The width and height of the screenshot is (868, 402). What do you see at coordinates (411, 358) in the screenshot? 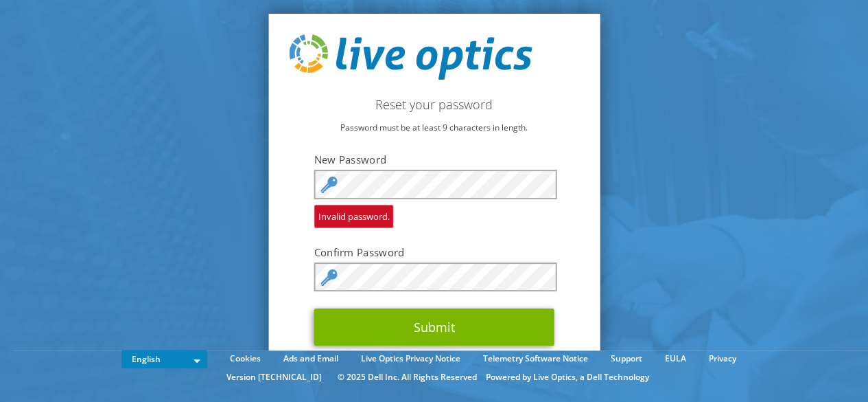
I see `a: Live Optics Privacy Notice` at bounding box center [411, 358].